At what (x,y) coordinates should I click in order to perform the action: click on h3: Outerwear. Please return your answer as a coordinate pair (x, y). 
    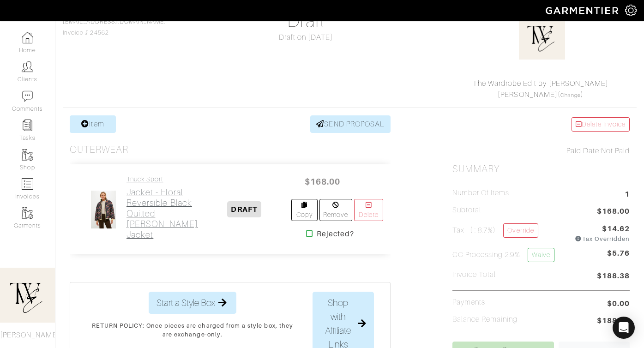
    Looking at the image, I should click on (99, 149).